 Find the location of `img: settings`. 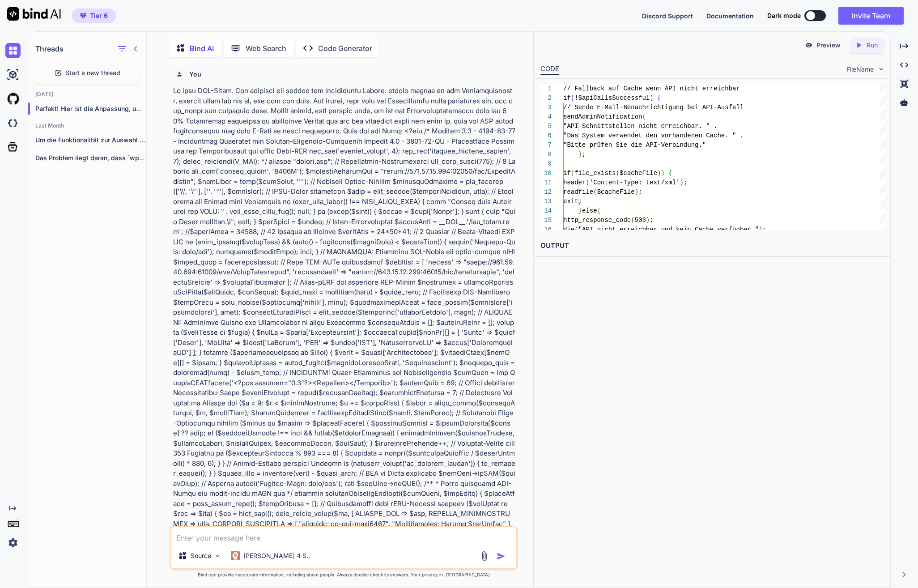

img: settings is located at coordinates (13, 542).